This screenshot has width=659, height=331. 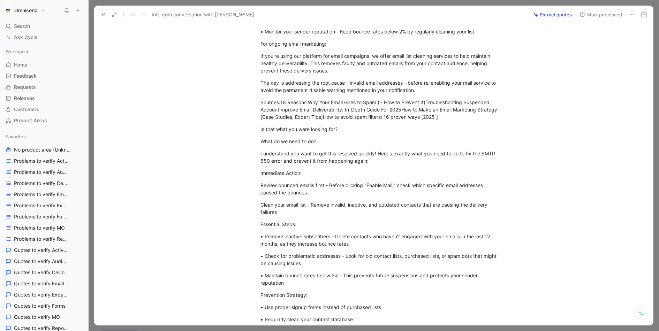 What do you see at coordinates (601, 15) in the screenshot?
I see `button: Mark processed` at bounding box center [601, 15].